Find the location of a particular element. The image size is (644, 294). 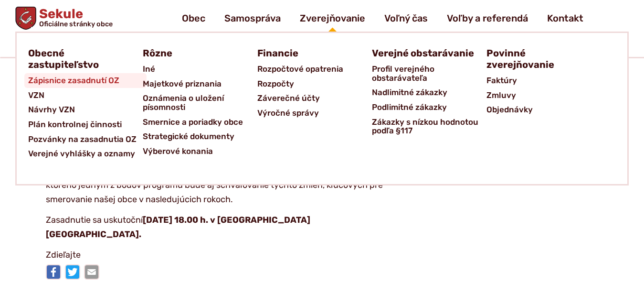

a: Rozpočty is located at coordinates (315, 83).